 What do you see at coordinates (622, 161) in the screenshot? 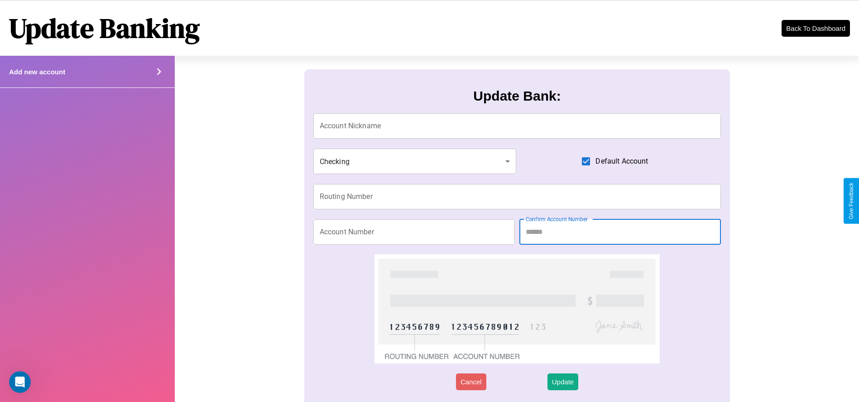
I see `span: Default Account` at bounding box center [622, 161].